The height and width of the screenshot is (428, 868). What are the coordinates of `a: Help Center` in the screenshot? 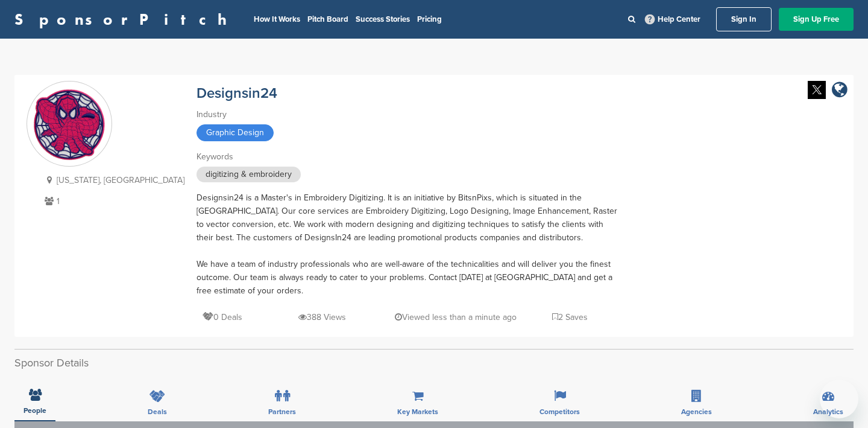 It's located at (673, 19).